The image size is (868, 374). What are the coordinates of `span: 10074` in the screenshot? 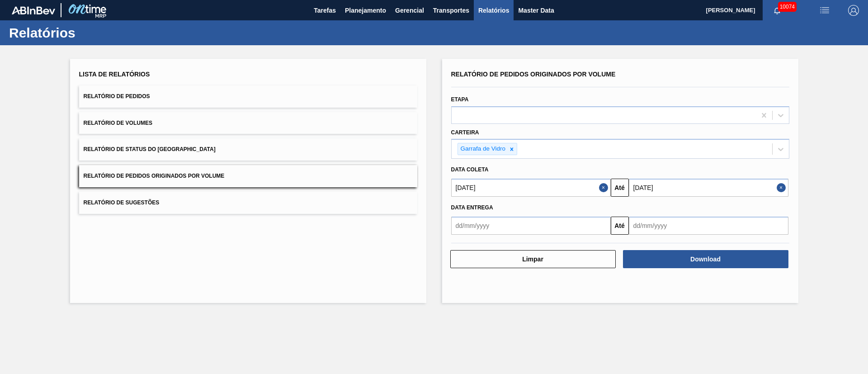 It's located at (787, 7).